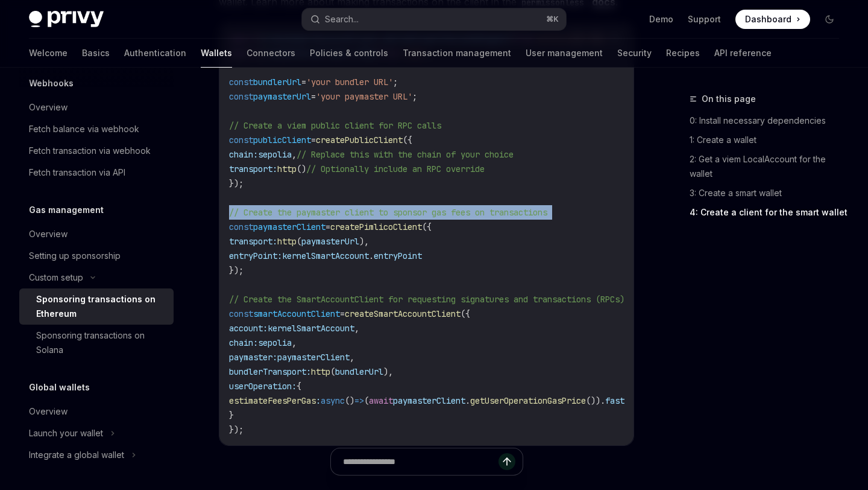 The width and height of the screenshot is (868, 490). What do you see at coordinates (704, 19) in the screenshot?
I see `a: Support` at bounding box center [704, 19].